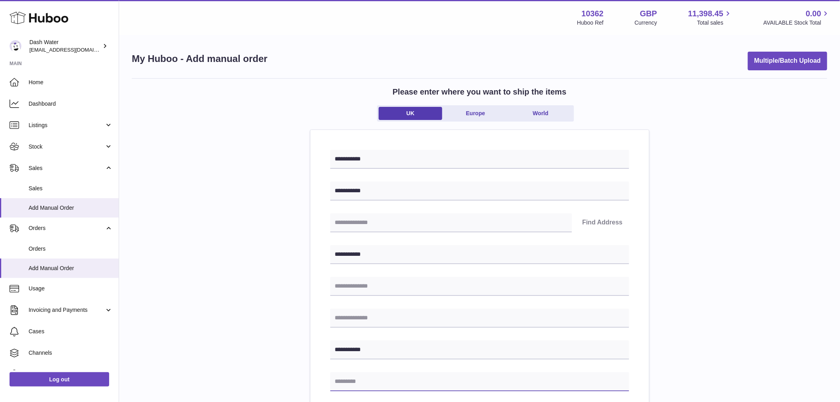  What do you see at coordinates (797, 17) in the screenshot?
I see `a: 0.00 AVAILABLE Stock Total` at bounding box center [797, 17].